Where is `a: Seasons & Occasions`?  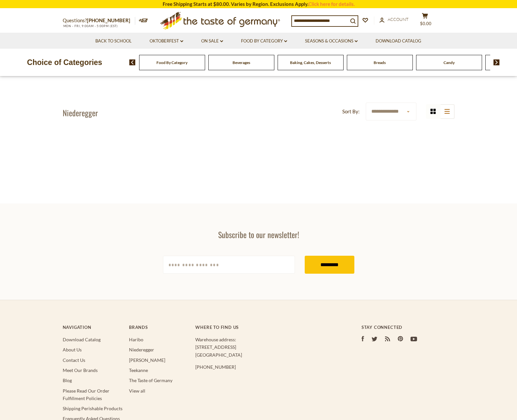 a: Seasons & Occasions is located at coordinates (331, 41).